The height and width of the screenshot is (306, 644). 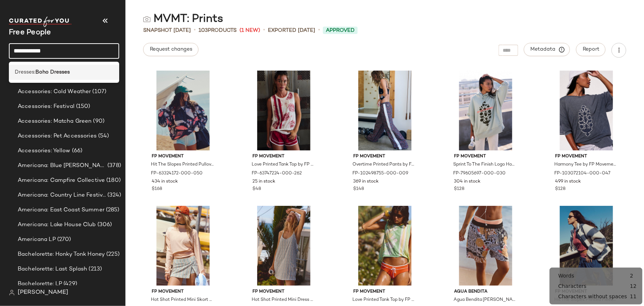 What do you see at coordinates (95, 269) in the screenshot?
I see `span: (213)` at bounding box center [95, 269].